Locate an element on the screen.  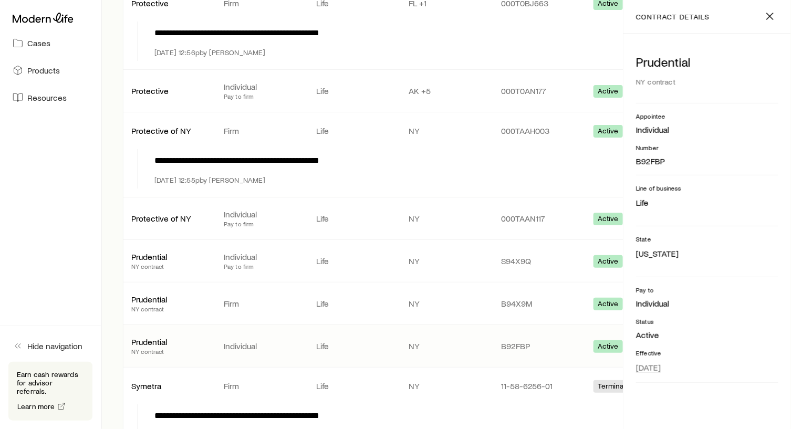
span: Hide navigation is located at coordinates (55, 346).